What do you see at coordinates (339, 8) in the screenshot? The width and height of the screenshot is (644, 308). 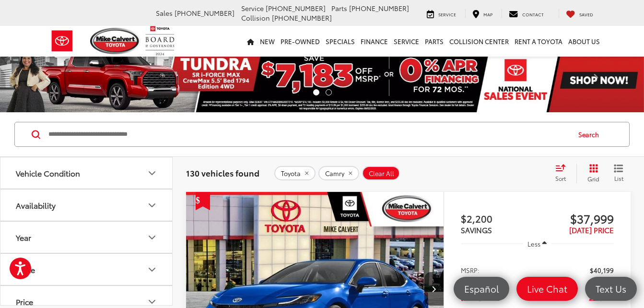 I see `span: Parts` at bounding box center [339, 8].